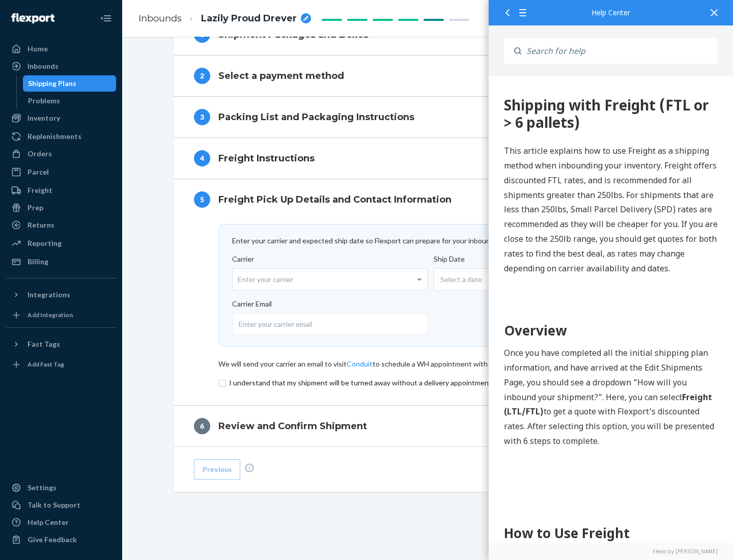 This screenshot has height=560, width=733. Describe the element at coordinates (40, 154) in the screenshot. I see `div: Orders` at that location.